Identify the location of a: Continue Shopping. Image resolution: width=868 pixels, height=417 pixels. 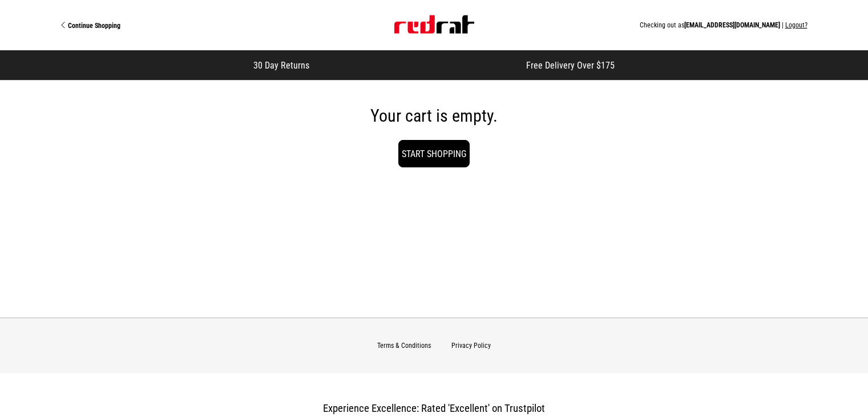
(154, 25).